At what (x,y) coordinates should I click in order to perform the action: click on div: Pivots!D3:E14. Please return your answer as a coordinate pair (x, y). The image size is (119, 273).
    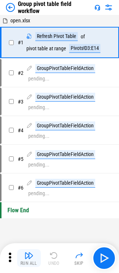
    Looking at the image, I should click on (85, 48).